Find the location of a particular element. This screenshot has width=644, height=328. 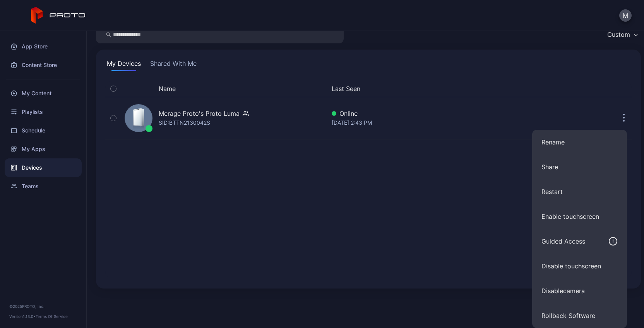

button: Share is located at coordinates (579, 167).